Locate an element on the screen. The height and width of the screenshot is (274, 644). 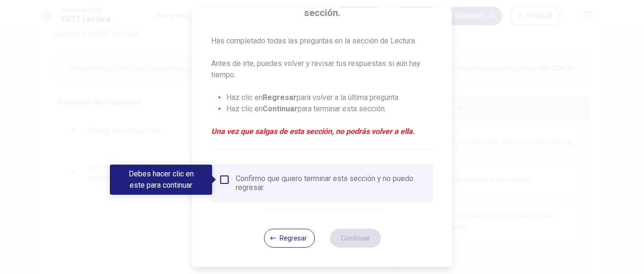
button: Regresar is located at coordinates (289, 238).